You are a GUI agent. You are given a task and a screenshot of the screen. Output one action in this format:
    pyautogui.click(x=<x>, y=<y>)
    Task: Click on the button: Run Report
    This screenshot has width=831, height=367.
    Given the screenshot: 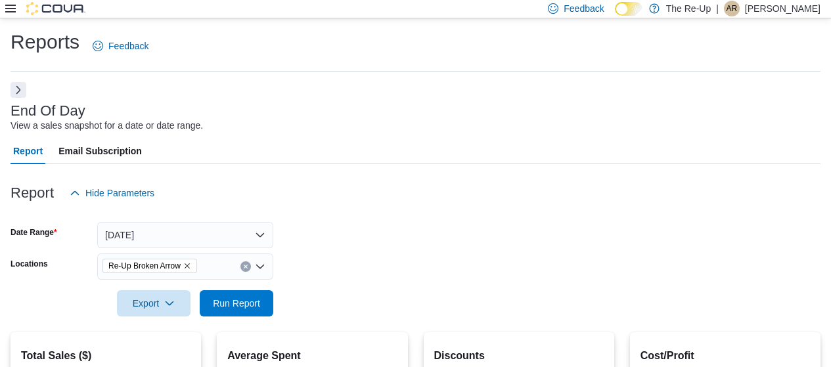 What is the action you would take?
    pyautogui.click(x=236, y=303)
    